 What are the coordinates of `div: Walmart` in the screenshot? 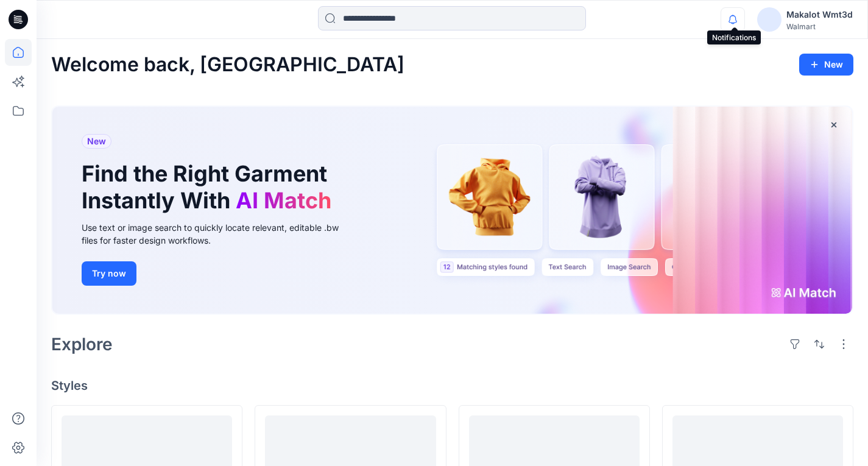 It's located at (819, 26).